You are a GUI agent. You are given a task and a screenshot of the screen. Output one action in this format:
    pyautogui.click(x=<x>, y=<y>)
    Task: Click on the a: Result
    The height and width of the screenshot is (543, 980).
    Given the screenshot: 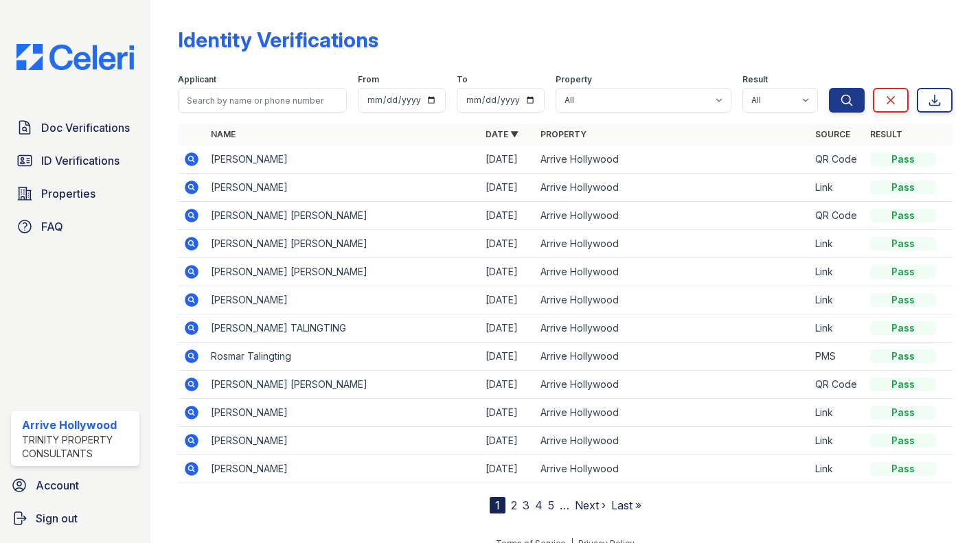 What is the action you would take?
    pyautogui.click(x=886, y=134)
    